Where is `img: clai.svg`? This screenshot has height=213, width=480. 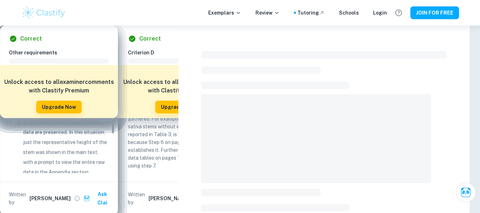
img: clai.svg is located at coordinates (87, 198).